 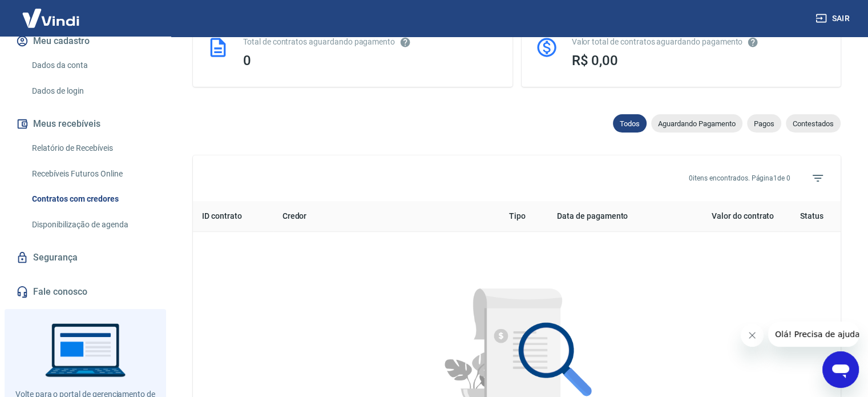 What do you see at coordinates (85, 292) in the screenshot?
I see `a: Fale conosco` at bounding box center [85, 292].